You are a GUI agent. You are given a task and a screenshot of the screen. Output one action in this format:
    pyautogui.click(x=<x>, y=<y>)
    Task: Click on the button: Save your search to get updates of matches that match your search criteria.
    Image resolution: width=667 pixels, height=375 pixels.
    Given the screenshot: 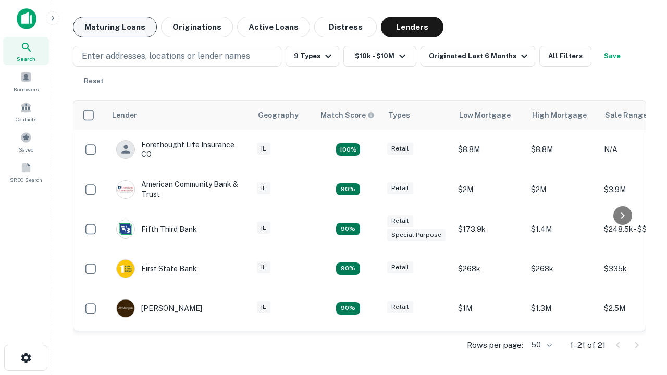 What is the action you would take?
    pyautogui.click(x=612, y=56)
    